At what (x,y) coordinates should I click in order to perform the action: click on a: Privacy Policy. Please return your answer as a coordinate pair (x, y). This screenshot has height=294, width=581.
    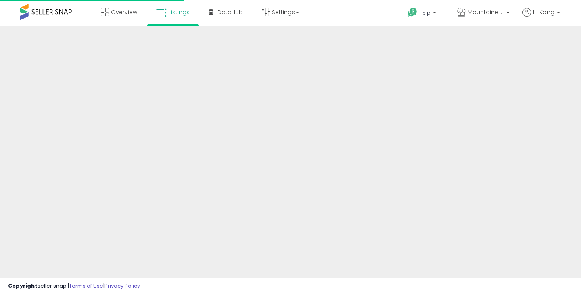
    Looking at the image, I should click on (122, 285).